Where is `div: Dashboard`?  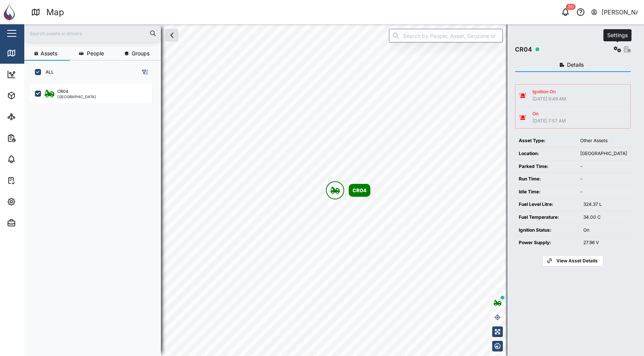 div: Dashboard is located at coordinates (37, 74).